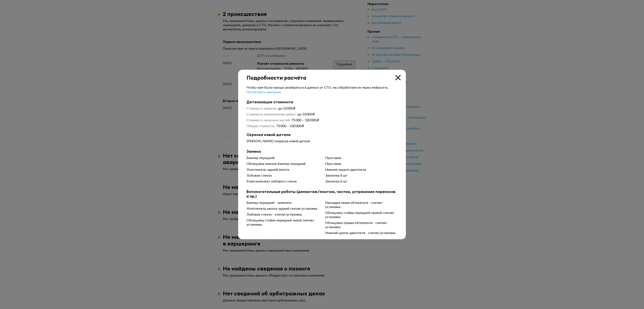 This screenshot has width=644, height=309. What do you see at coordinates (361, 233) in the screenshot?
I see `div: Нижний щиток двигателя - снятие/установка` at bounding box center [361, 233].